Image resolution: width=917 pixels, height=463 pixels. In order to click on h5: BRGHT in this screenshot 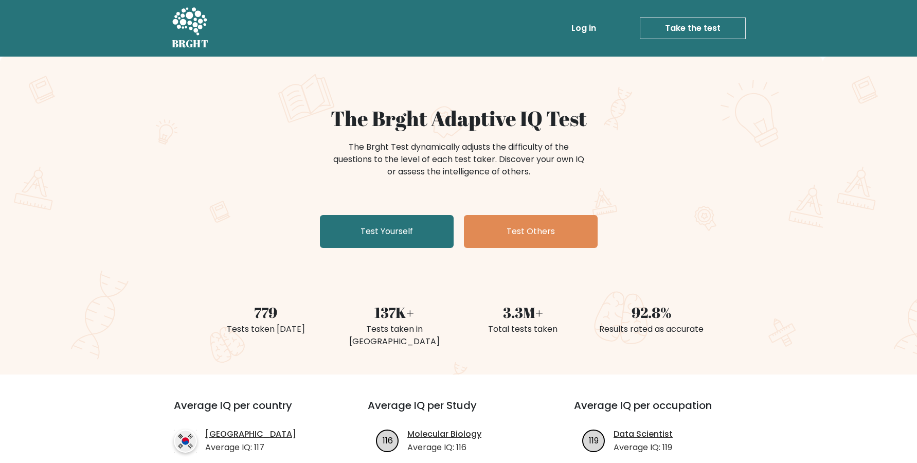, I will do `click(190, 44)`.